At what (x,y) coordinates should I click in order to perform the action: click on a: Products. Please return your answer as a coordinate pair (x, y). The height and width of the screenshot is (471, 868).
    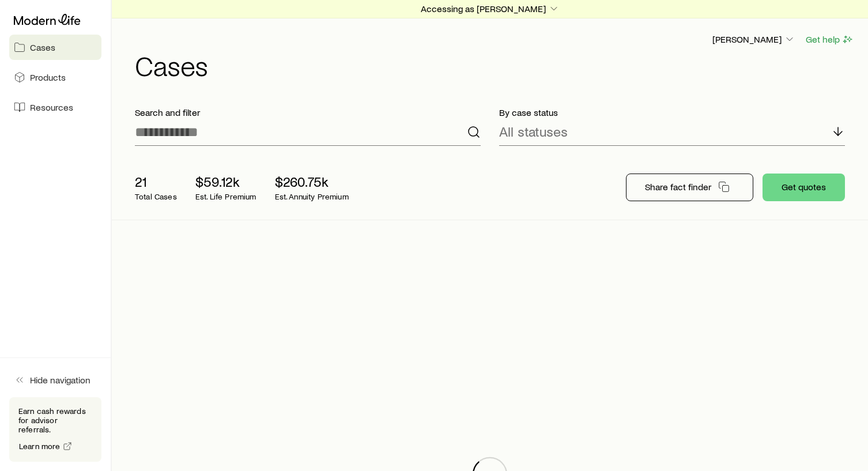
    Looking at the image, I should click on (55, 77).